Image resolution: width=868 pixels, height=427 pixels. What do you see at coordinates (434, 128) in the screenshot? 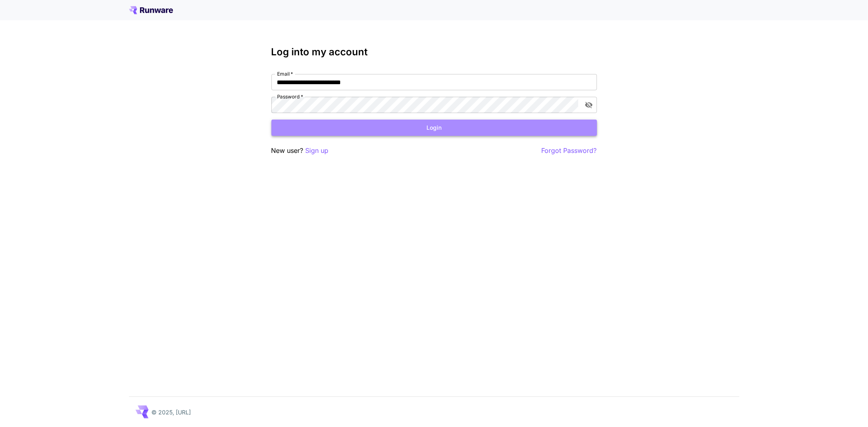
I see `button: Login` at bounding box center [434, 128].